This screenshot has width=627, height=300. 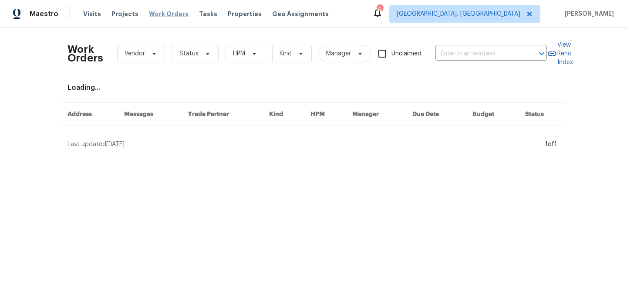 I want to click on span: Visits, so click(x=92, y=14).